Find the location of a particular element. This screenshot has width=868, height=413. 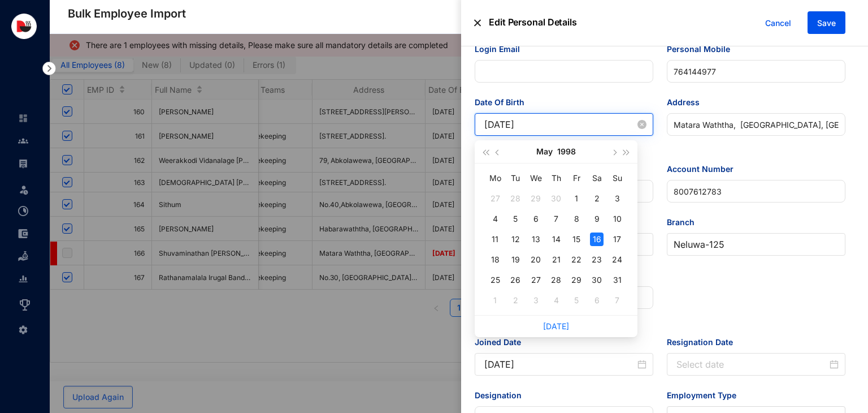

td: 1998-05-19 is located at coordinates (516, 260).